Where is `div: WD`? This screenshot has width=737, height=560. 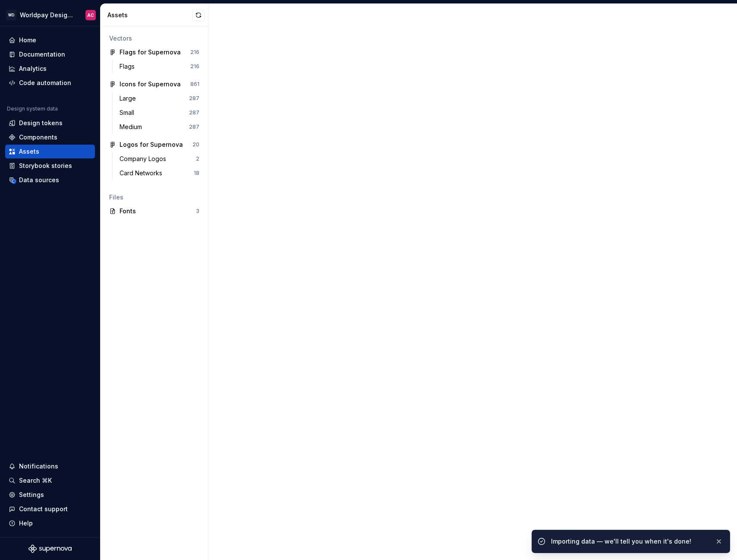
div: WD is located at coordinates (11, 15).